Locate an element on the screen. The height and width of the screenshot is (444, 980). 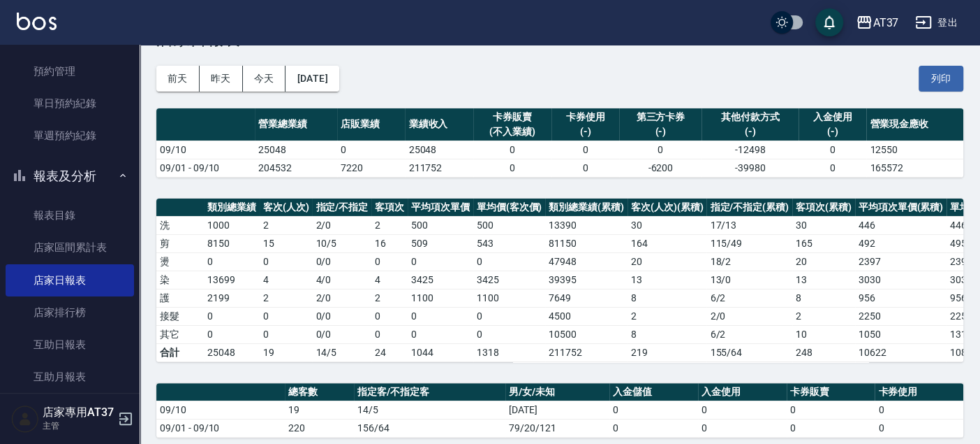
td: 543 is located at coordinates (510, 243).